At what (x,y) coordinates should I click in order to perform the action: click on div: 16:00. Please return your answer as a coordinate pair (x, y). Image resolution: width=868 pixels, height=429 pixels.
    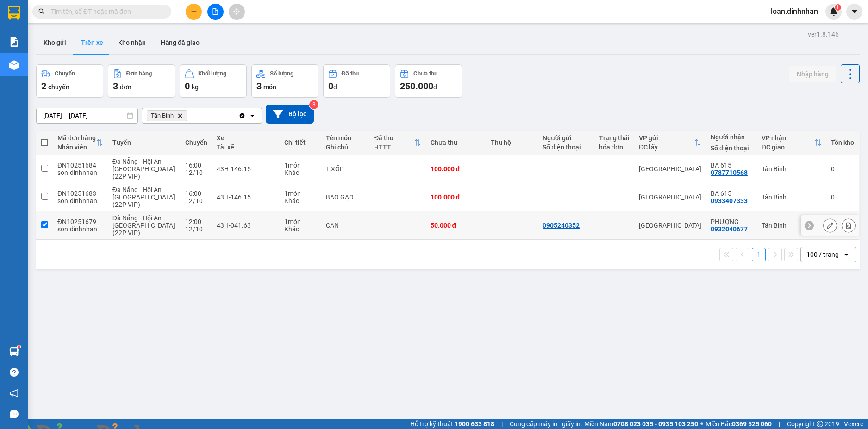
    Looking at the image, I should click on (196, 165).